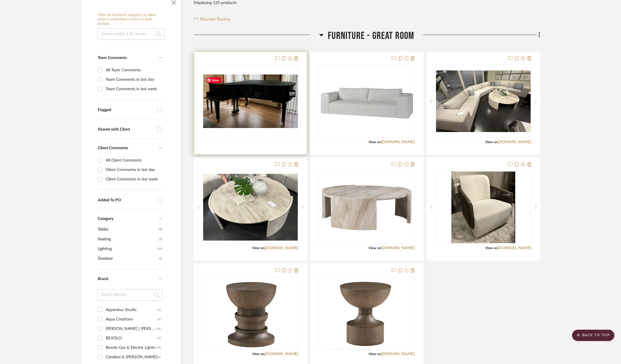 The width and height of the screenshot is (621, 364). I want to click on div: All Team Comments, so click(133, 70).